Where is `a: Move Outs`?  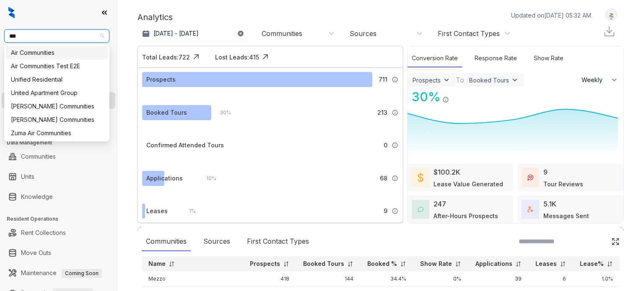 a: Move Outs is located at coordinates (36, 253).